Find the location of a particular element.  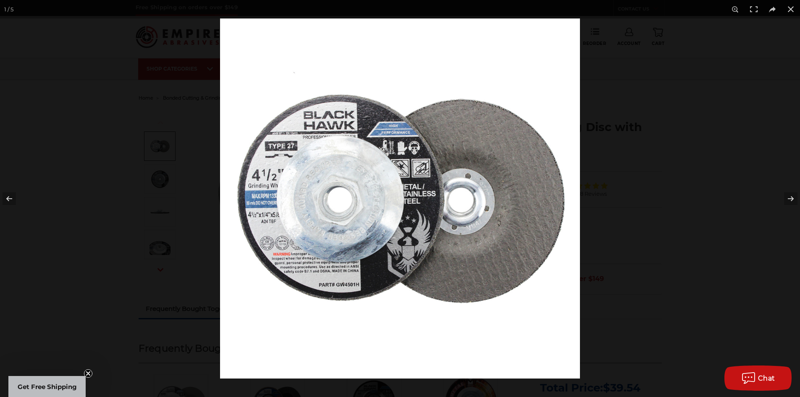

button: Next (arrow right) is located at coordinates (785, 199).